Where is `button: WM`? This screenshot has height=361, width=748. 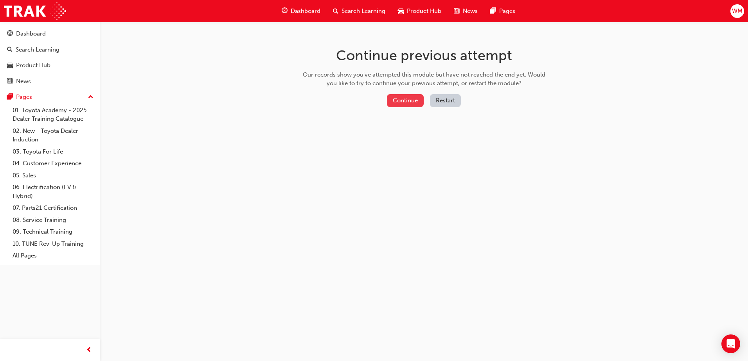 button: WM is located at coordinates (737, 11).